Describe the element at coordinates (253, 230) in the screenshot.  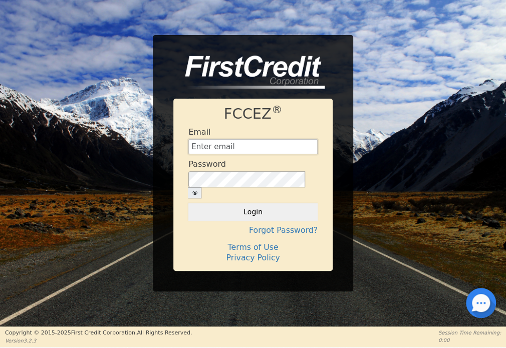
I see `h4: Forgot Password?` at that location.